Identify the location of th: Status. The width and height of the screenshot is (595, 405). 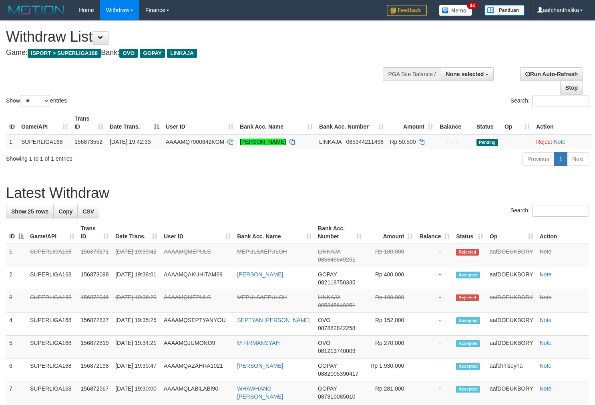
(488, 123).